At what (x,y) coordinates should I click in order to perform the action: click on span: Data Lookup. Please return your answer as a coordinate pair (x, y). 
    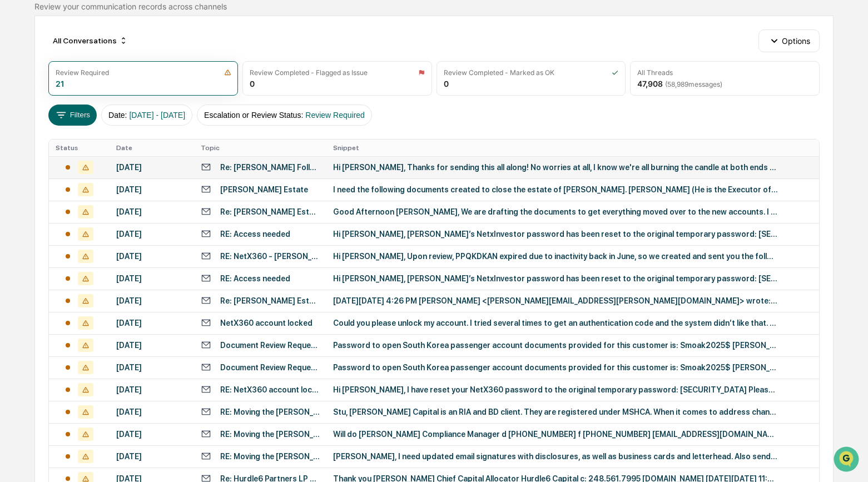
    Looking at the image, I should click on (46, 167).